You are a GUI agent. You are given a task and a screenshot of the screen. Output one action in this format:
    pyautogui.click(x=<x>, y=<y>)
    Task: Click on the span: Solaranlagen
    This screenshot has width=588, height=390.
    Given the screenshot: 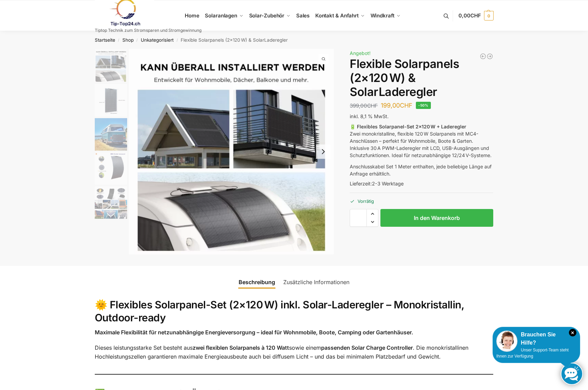 What is the action you would take?
    pyautogui.click(x=221, y=15)
    